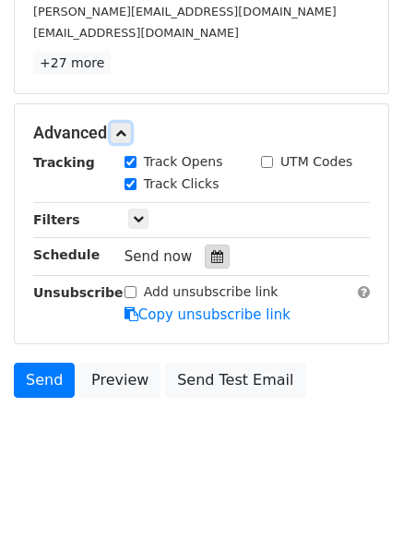 The image size is (403, 539). What do you see at coordinates (208, 315) in the screenshot?
I see `a: Copy unsubscribe link` at bounding box center [208, 315].